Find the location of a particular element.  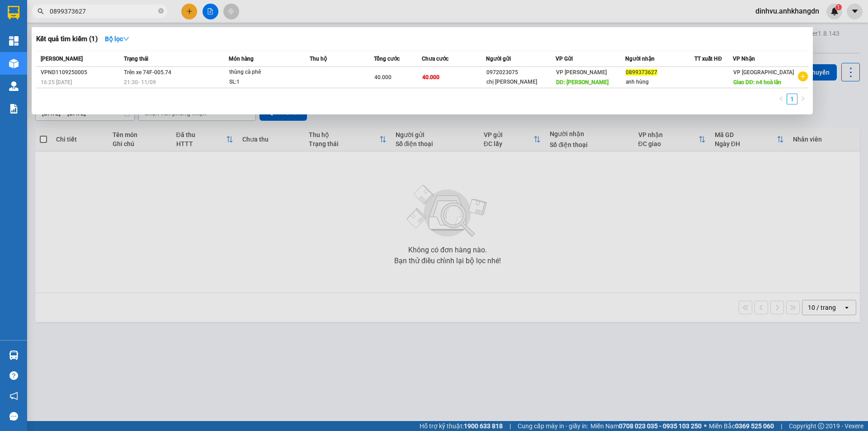

div: anh hùng is located at coordinates (660, 82).